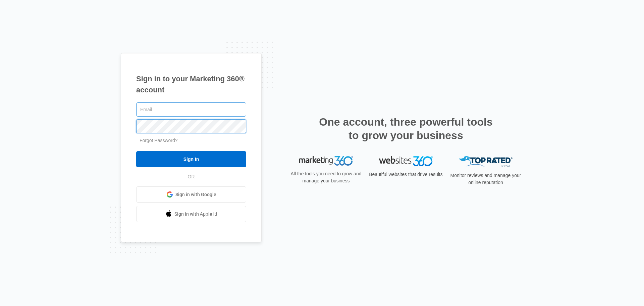 The height and width of the screenshot is (306, 644). Describe the element at coordinates (191, 214) in the screenshot. I see `a: Sign in with Apple Id` at that location.